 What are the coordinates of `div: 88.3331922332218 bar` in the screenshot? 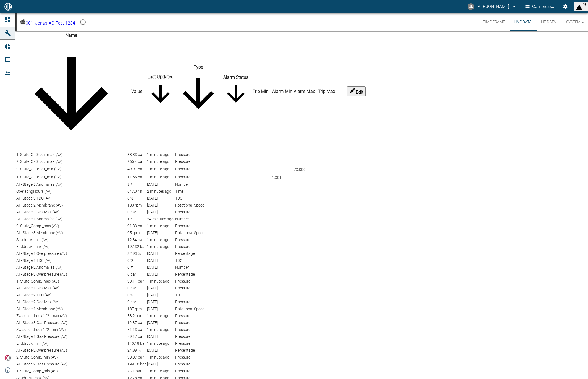 It's located at (136, 155).